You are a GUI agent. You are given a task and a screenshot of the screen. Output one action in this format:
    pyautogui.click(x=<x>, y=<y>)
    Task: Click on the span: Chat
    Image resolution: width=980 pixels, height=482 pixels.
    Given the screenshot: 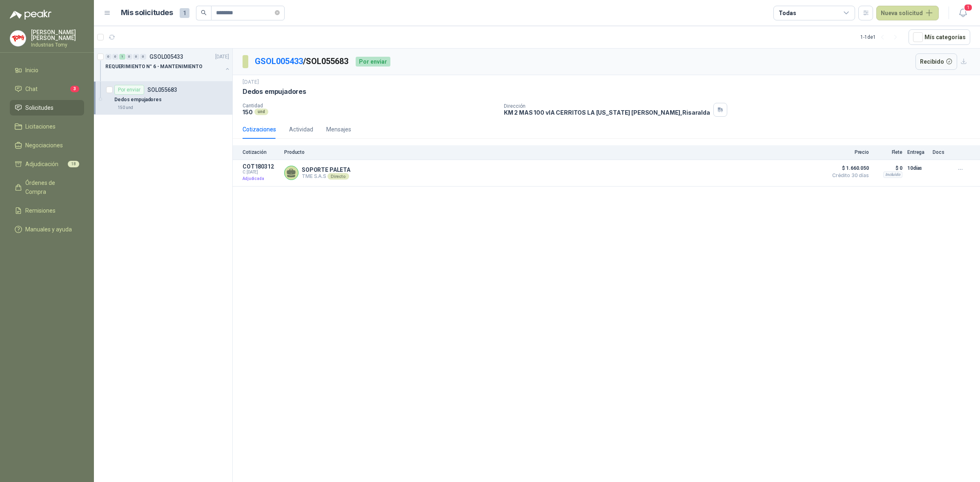 What is the action you would take?
    pyautogui.click(x=31, y=89)
    